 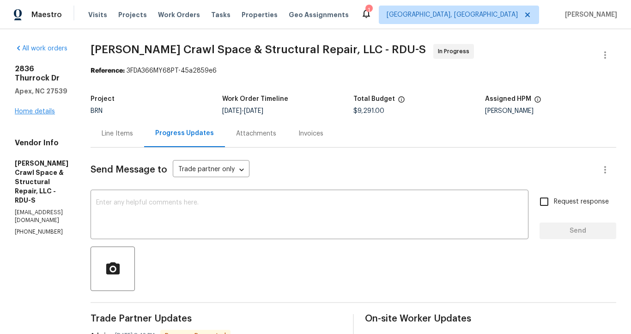 What do you see at coordinates (42, 91) in the screenshot?
I see `h5: Apex, NC 27539` at bounding box center [42, 91].